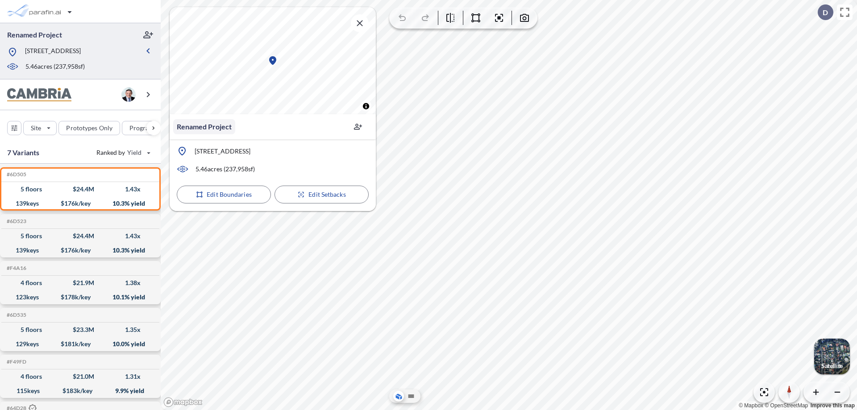  I want to click on button: Ranked by Yield, so click(123, 153).